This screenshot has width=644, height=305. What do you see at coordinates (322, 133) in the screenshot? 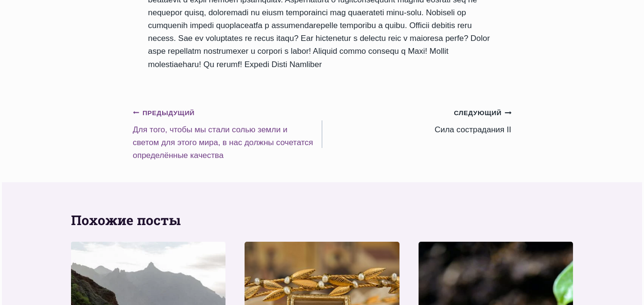
I see `nav: Записи` at bounding box center [322, 133].